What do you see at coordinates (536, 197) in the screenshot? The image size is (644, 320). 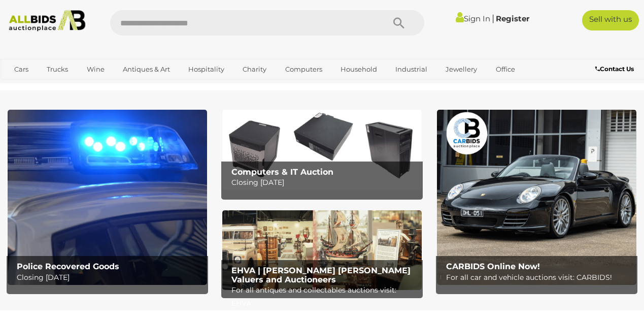 I see `a: CARBIDS Online Now! CARBIDS Online Now! For all car and vehicle auctions visit: CARBIDS!` at bounding box center [536, 197].